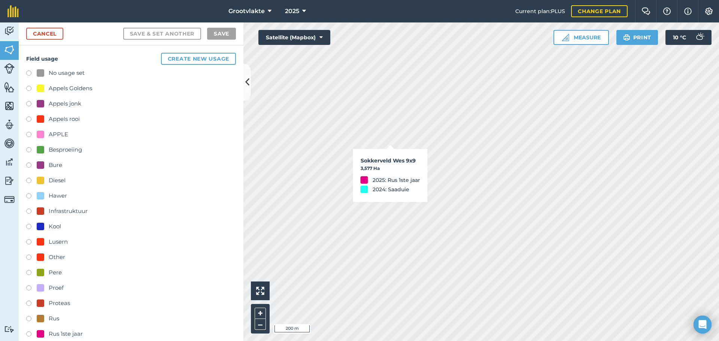 The width and height of the screenshot is (719, 341). I want to click on div: APPLE, so click(58, 134).